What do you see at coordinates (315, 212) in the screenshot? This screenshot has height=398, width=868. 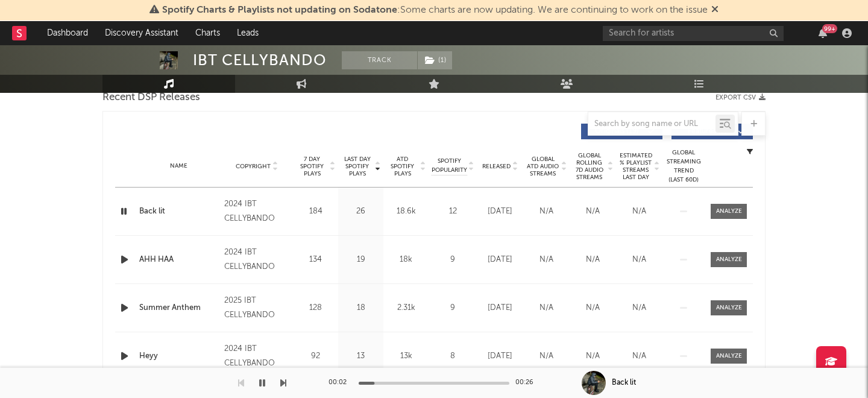 I see `div: 184` at bounding box center [315, 212].